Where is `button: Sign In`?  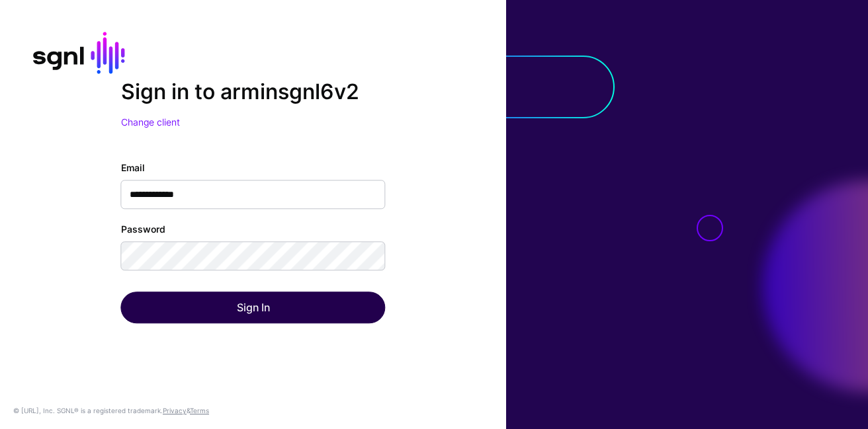 button: Sign In is located at coordinates (254, 308).